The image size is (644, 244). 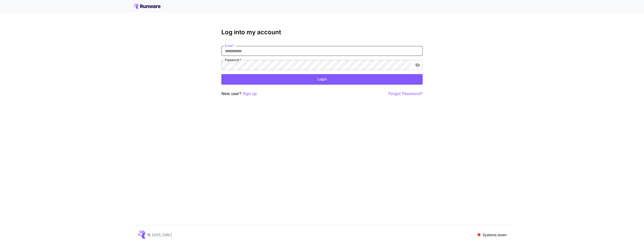 I want to click on p: Forgot Password?, so click(x=406, y=93).